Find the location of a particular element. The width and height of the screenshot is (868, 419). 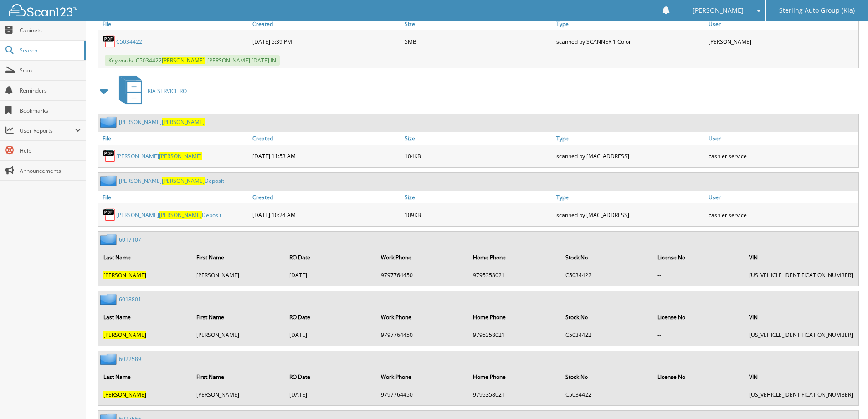

span: Help is located at coordinates (50, 151).